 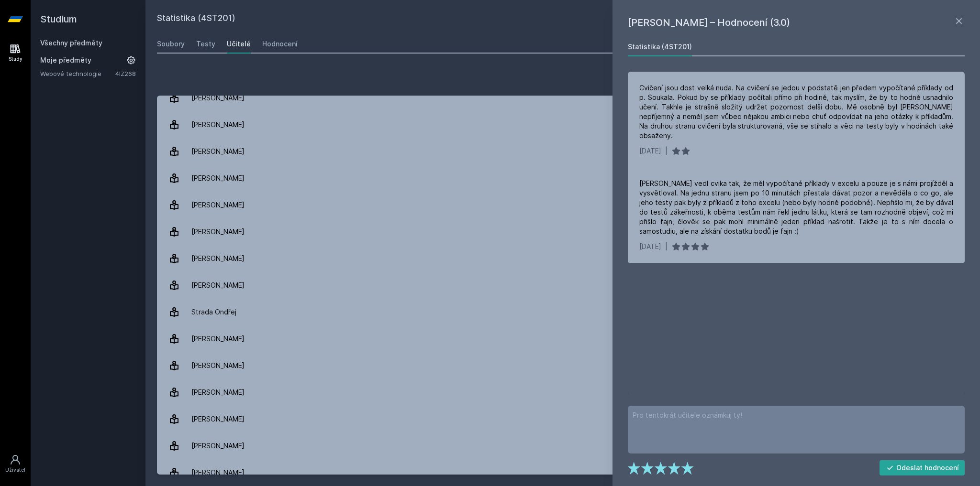 I want to click on div: Cvičení jsou dost velká nuda. Na cvičení se jedou v podstatě jen předem vypočítané příklady od p...., so click(x=796, y=112).